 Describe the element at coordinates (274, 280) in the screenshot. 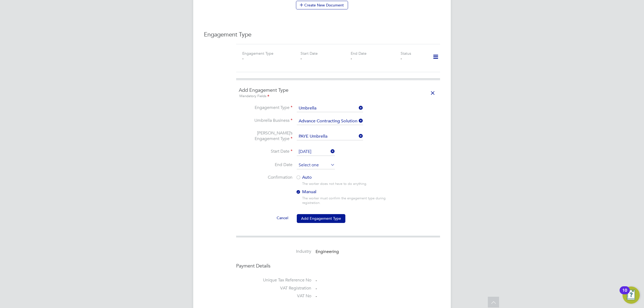

I see `label: Unique Tax Reference No` at that location.